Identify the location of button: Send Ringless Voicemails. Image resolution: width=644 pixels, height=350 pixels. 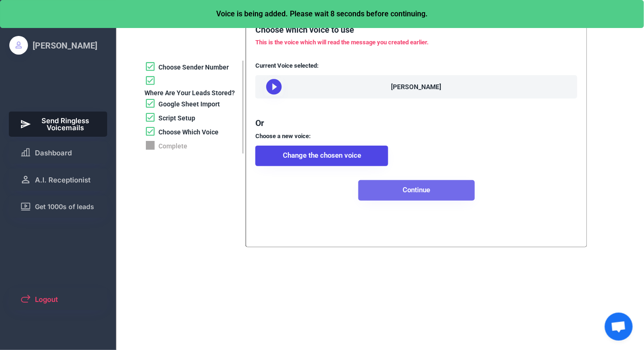
(58, 124).